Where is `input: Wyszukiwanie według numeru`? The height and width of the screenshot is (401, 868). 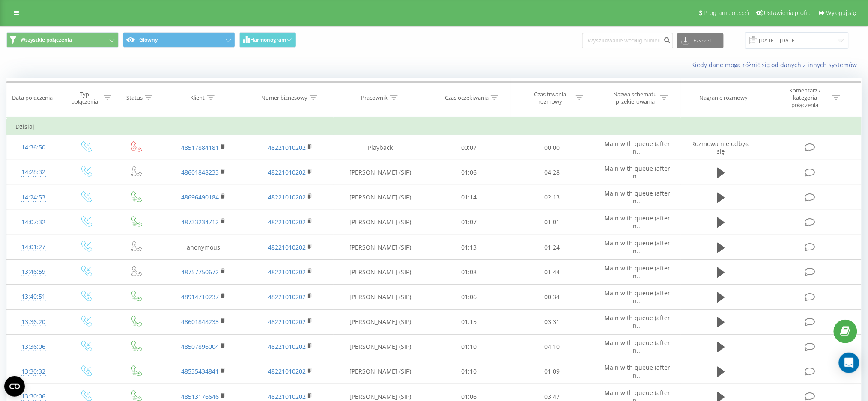 input: Wyszukiwanie według numeru is located at coordinates (628, 41).